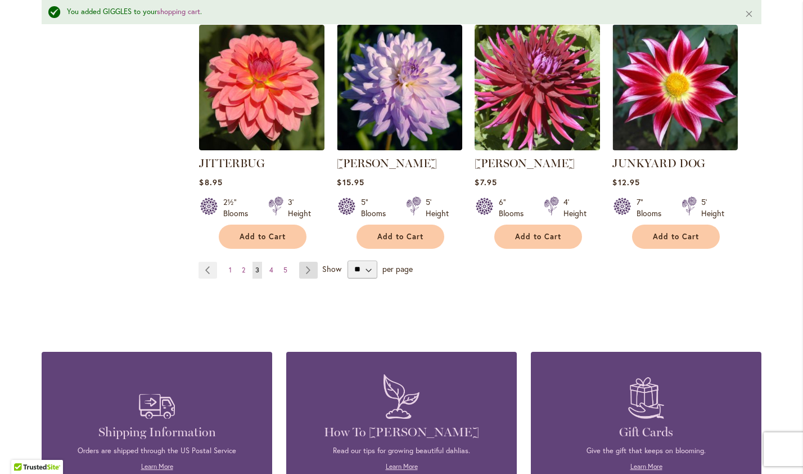 Image resolution: width=803 pixels, height=474 pixels. Describe the element at coordinates (675, 87) in the screenshot. I see `img: JUNKYARD DOG` at that location.